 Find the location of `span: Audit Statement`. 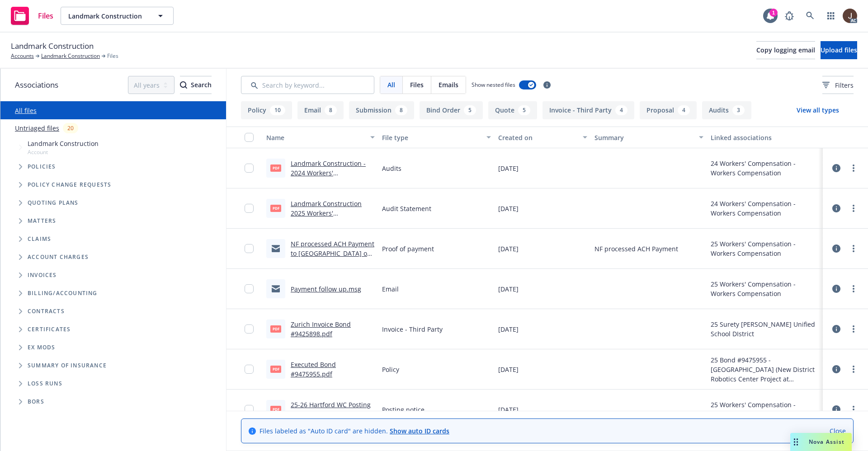

span: Audit Statement is located at coordinates (407, 209).